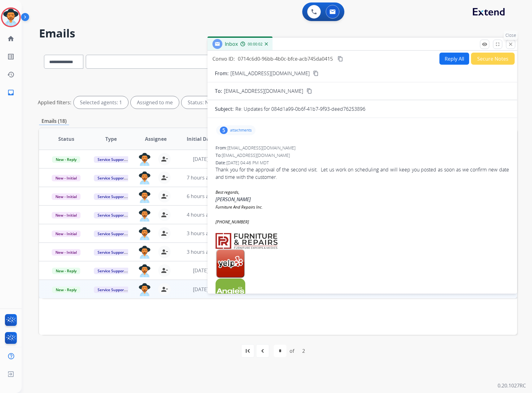 The image size is (532, 393). Describe the element at coordinates (362, 163) in the screenshot. I see `div: Date:` at that location.